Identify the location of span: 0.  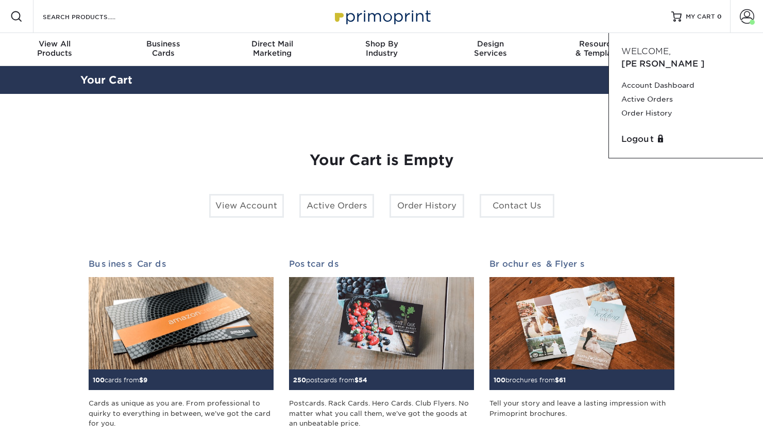
(719, 16).